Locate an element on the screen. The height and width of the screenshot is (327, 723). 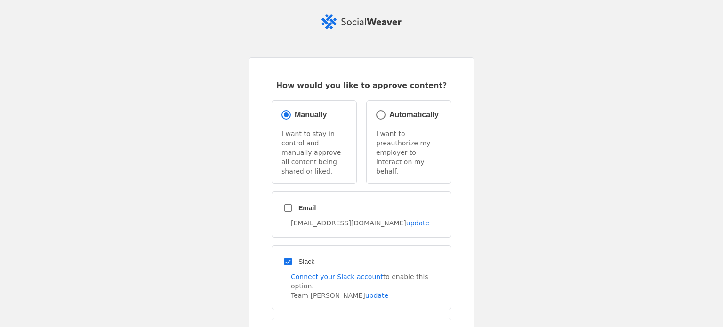
mat-radio-group: Select an option is located at coordinates (362, 142).